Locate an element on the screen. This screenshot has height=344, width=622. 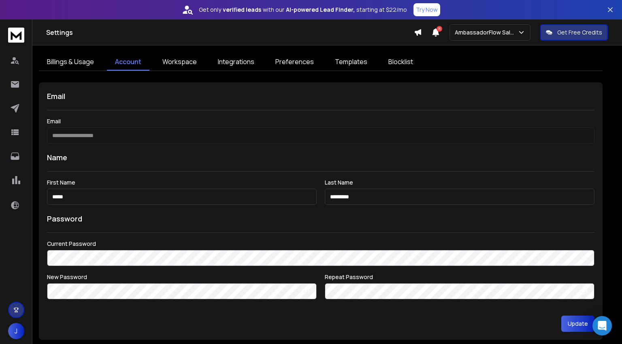
label: New Password is located at coordinates (182, 277).